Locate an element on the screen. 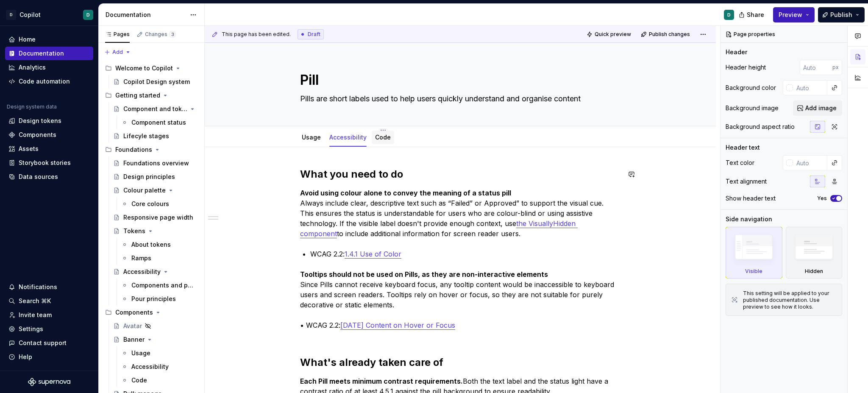  a: Code is located at coordinates (383, 137).